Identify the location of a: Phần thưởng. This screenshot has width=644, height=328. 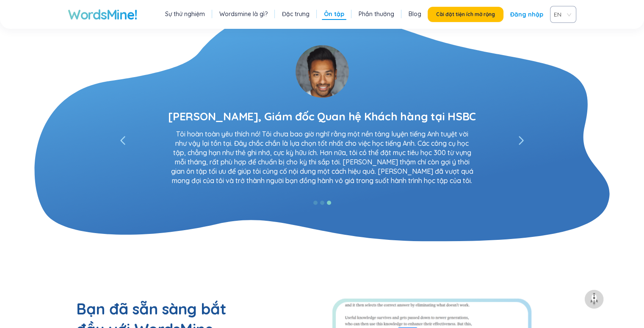
(377, 14).